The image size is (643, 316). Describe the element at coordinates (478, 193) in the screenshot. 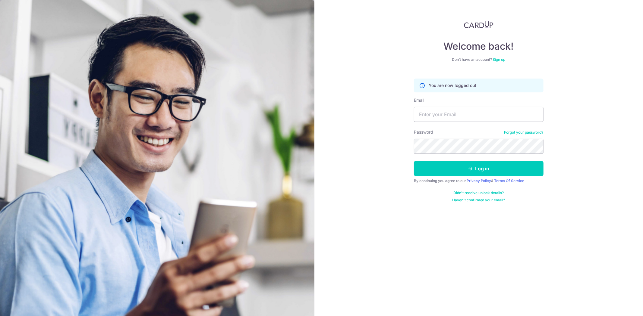

I see `a: Didn't receive unlock details?` at that location.